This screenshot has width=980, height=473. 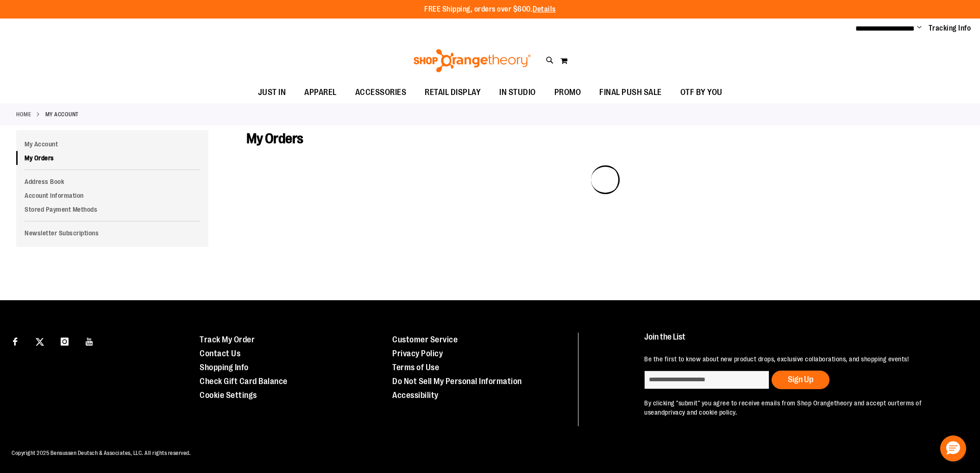 I want to click on a: OTF BY YOU, so click(x=702, y=93).